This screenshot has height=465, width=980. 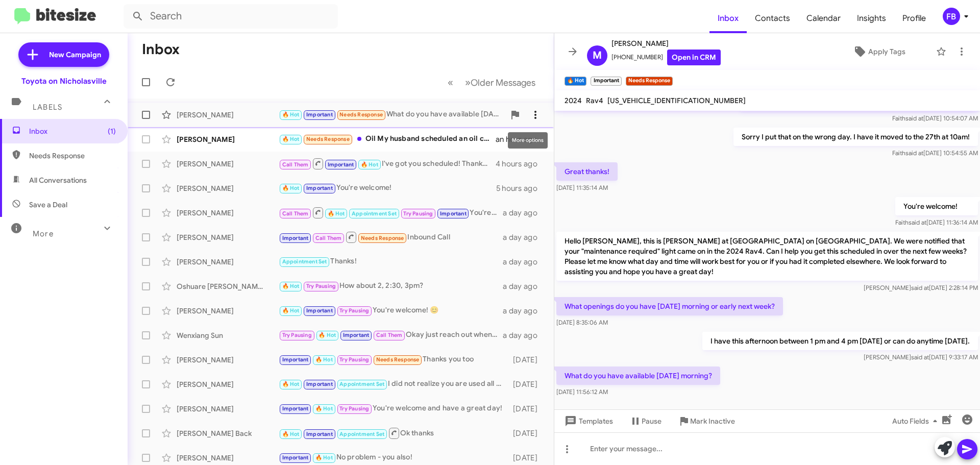 I want to click on div: FB, so click(x=952, y=16).